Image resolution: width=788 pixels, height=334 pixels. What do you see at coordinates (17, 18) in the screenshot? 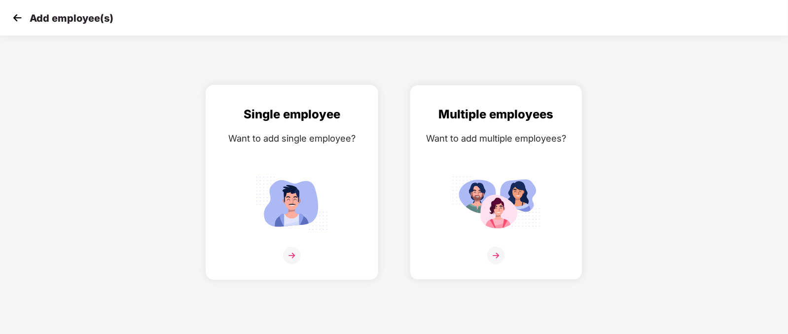
I see `img: svg+xml;base64,PHN2ZyB4bWxucz0iaHR0cDovL3d3dy53My5vcmcvMjAwMC9zdmciIHdpZHRoPSIzMCIgaGVpZ2h0PSIzMC...` at bounding box center [17, 18].